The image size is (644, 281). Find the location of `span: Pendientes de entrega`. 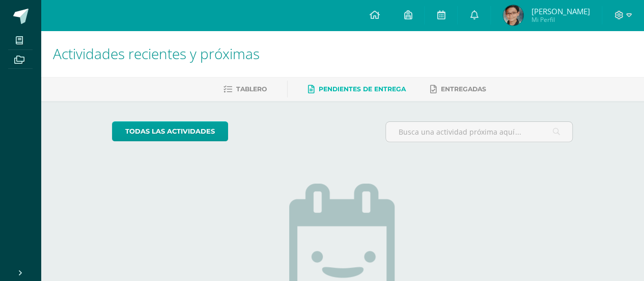

span: Pendientes de entrega is located at coordinates (362, 89).